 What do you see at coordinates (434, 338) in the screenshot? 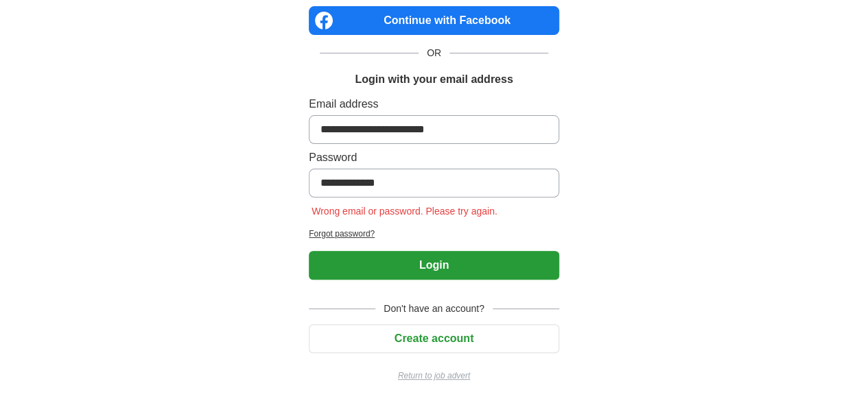
I see `button: Create account` at bounding box center [434, 338].